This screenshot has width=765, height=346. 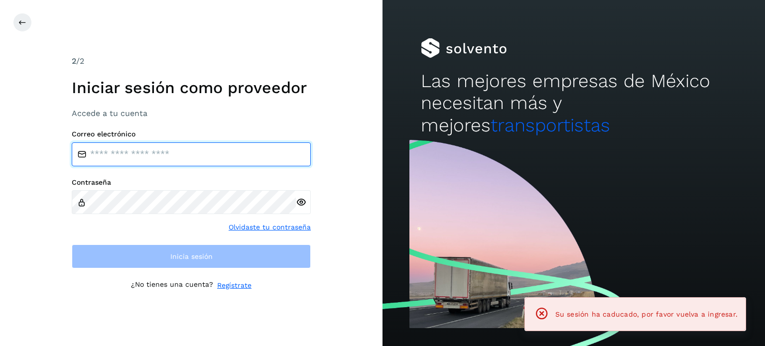 What do you see at coordinates (191, 88) in the screenshot?
I see `h1: Iniciar sesión como proveedor` at bounding box center [191, 88].